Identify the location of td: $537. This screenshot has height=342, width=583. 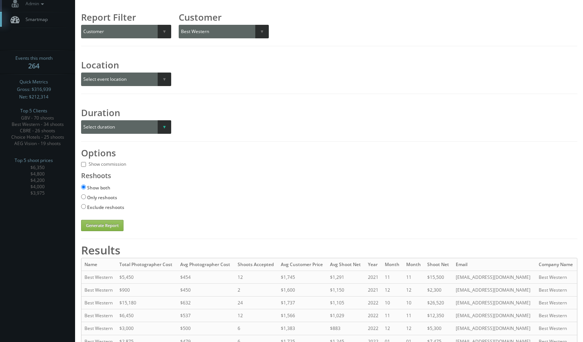
(206, 315).